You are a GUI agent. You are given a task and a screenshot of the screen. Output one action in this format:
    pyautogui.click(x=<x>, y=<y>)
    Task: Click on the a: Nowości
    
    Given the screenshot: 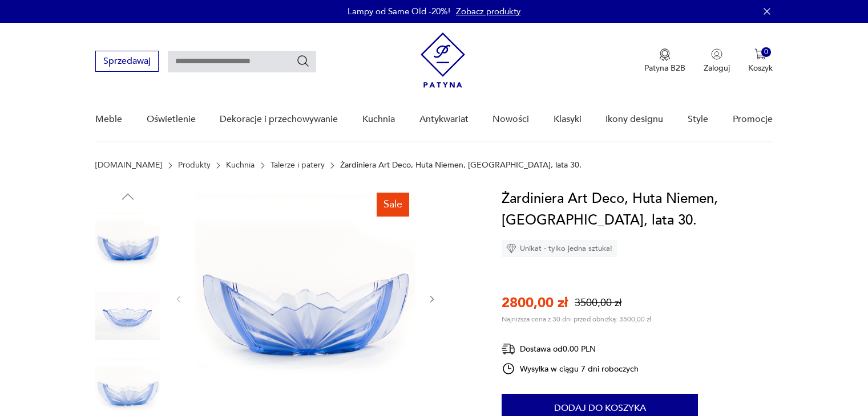 What is the action you would take?
    pyautogui.click(x=510, y=119)
    